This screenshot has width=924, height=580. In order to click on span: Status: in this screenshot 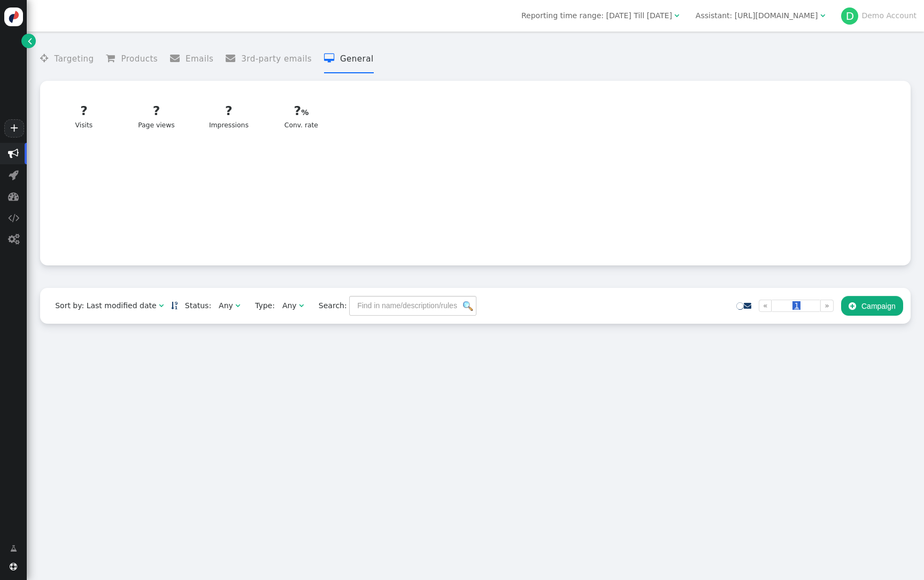, I will do `click(194, 306)`.